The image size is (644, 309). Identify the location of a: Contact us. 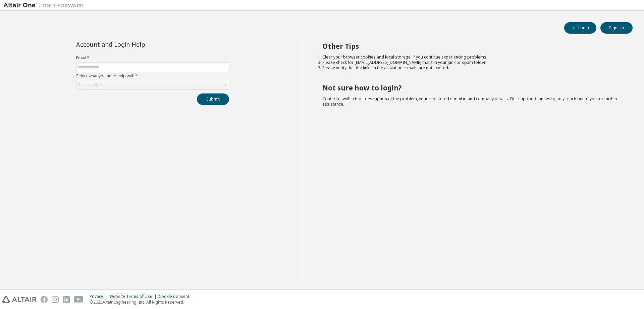
(332, 99).